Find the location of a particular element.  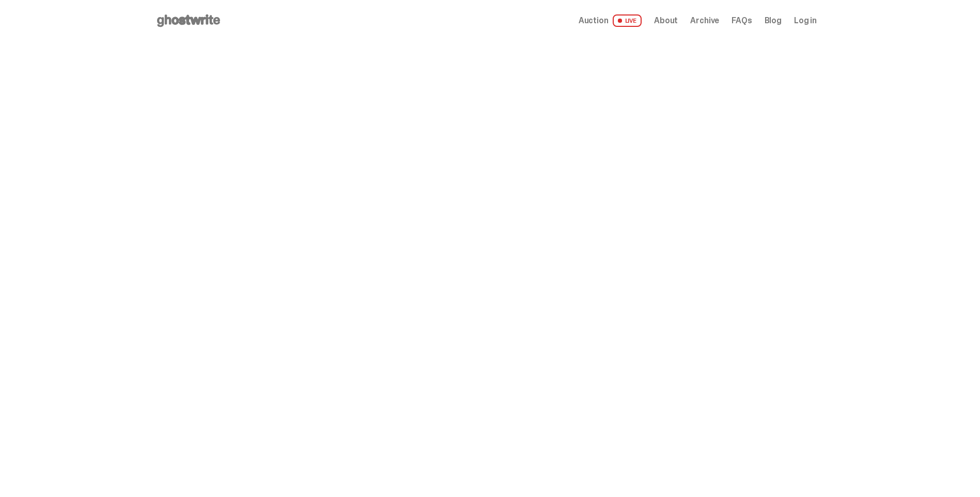

a: FAQs is located at coordinates (741, 20).